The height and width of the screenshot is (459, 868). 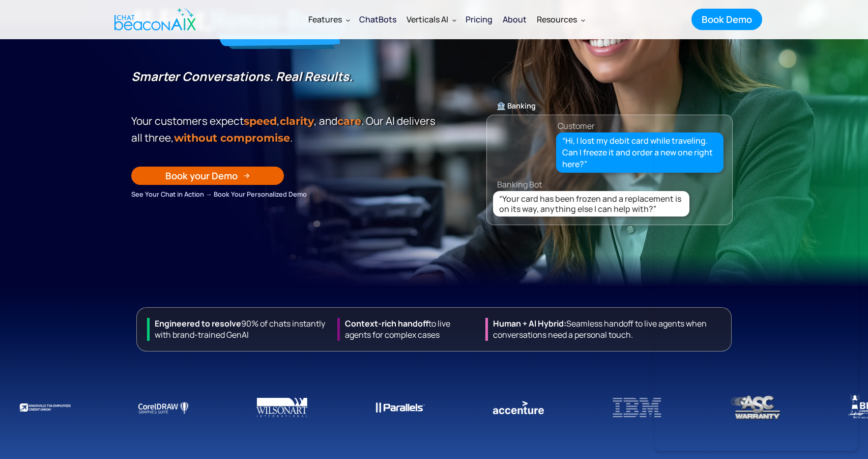 What do you see at coordinates (207, 176) in the screenshot?
I see `a: Book your Demo` at bounding box center [207, 176].